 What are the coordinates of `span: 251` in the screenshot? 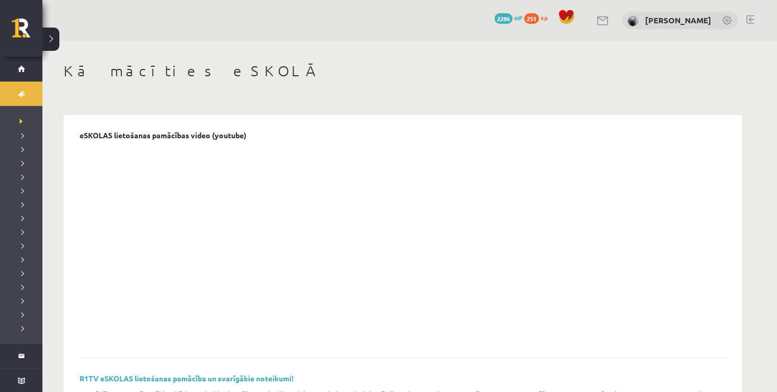 It's located at (531, 19).